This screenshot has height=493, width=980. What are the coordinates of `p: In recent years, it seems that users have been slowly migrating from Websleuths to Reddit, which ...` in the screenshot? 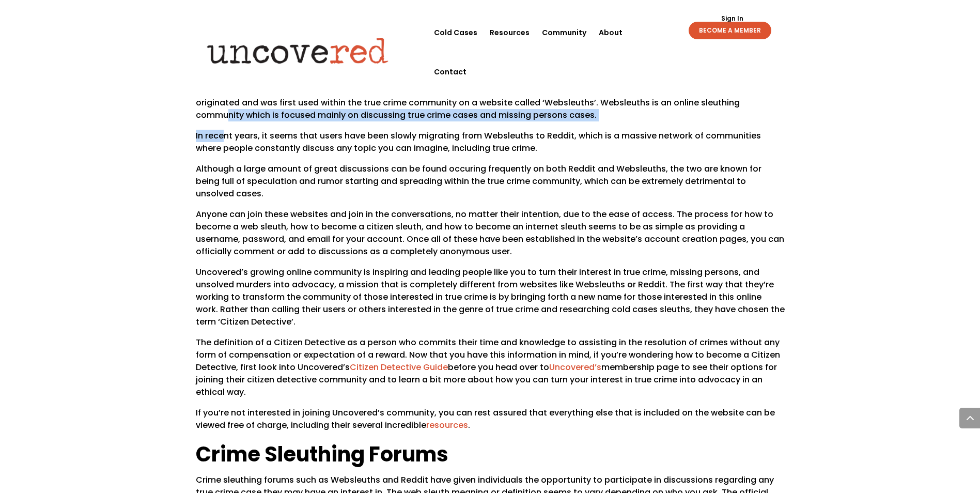 It's located at (490, 147).